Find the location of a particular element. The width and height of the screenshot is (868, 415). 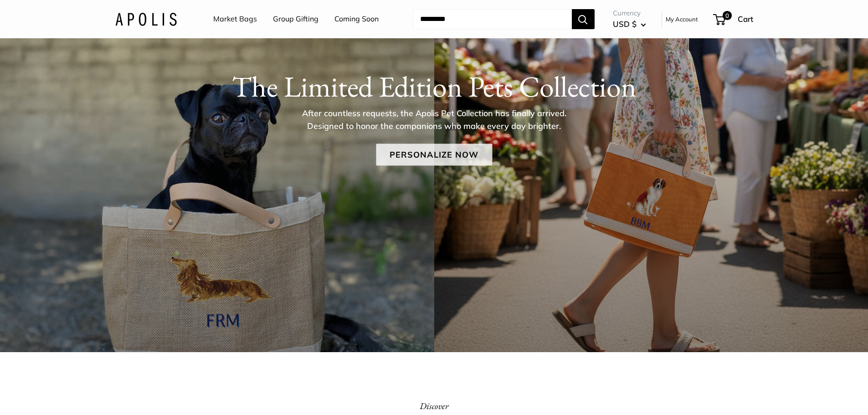

button: USD $ is located at coordinates (630, 24).